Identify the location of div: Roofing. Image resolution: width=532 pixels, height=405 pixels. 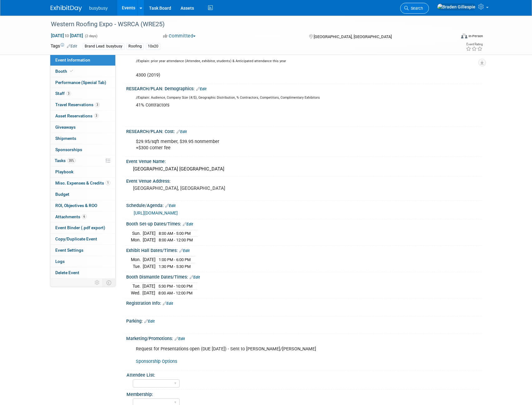
(135, 46).